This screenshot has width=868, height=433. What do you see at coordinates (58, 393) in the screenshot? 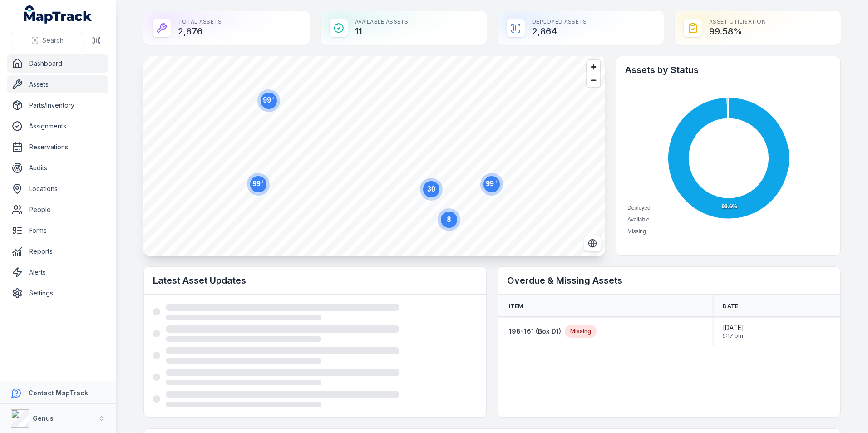
I see `strong: Contact MapTrack` at bounding box center [58, 393].